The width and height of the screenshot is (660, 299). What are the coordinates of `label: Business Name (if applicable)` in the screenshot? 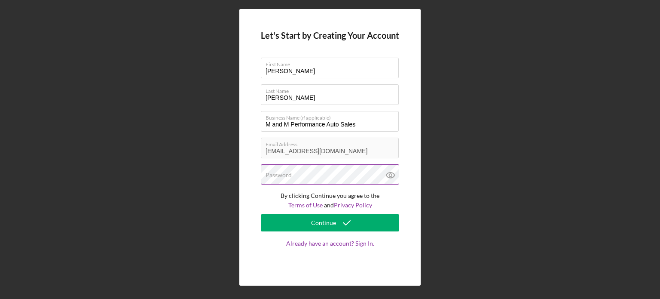 It's located at (332, 116).